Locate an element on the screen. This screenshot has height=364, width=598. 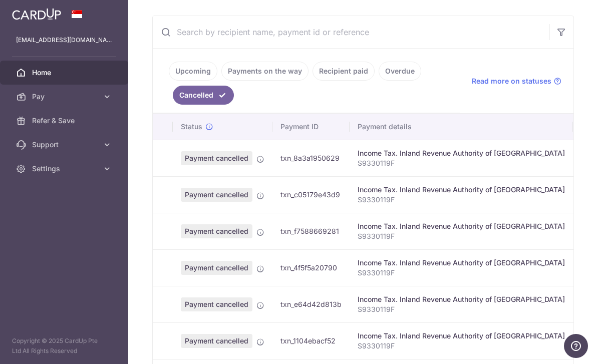
span: Support is located at coordinates (65, 145).